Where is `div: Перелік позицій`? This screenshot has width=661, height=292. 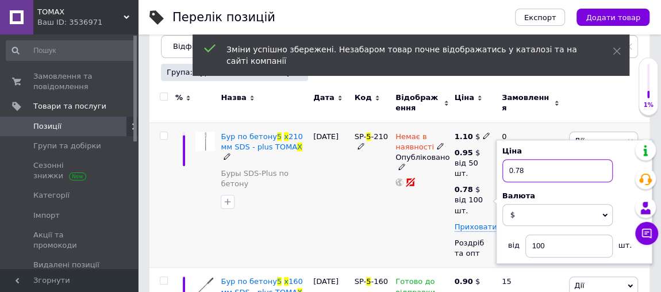
div: Перелік позицій is located at coordinates (223, 17).